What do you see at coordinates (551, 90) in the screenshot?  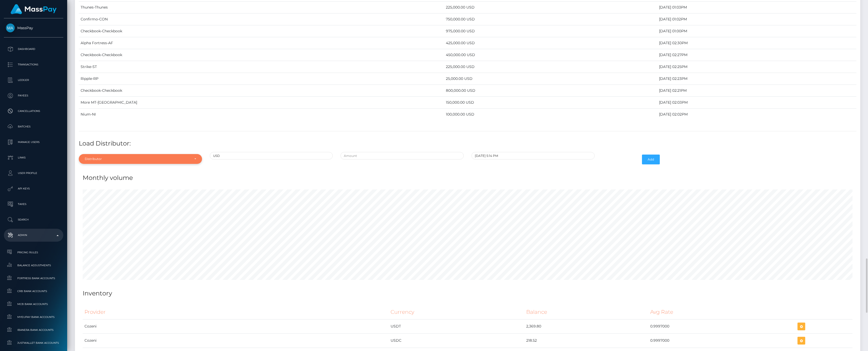 I see `td: 800,000.00 USD` at bounding box center [551, 90].